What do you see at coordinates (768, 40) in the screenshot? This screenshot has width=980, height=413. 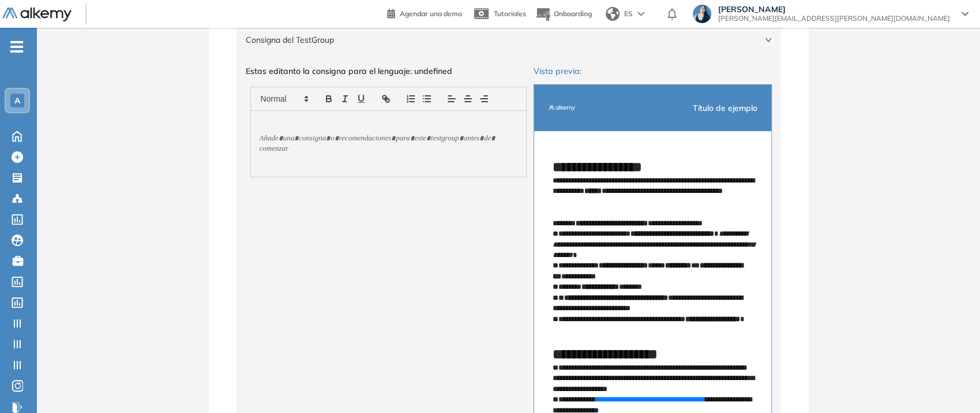 I see `span: right` at bounding box center [768, 40].